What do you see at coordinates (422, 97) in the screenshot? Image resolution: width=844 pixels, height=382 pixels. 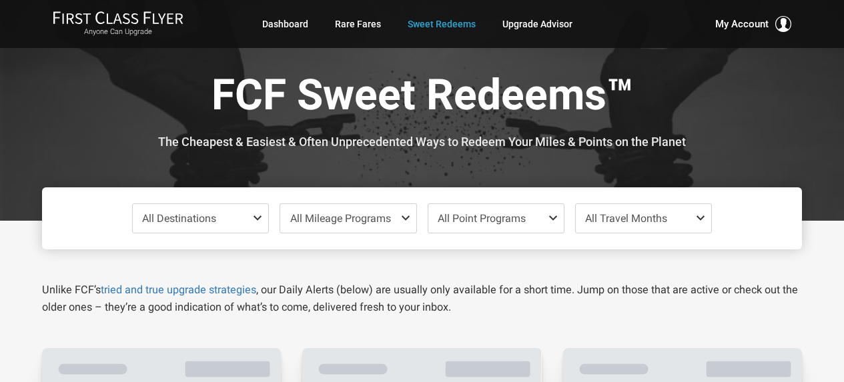 I see `h1: FCF Sweet Redeems™` at bounding box center [422, 97].